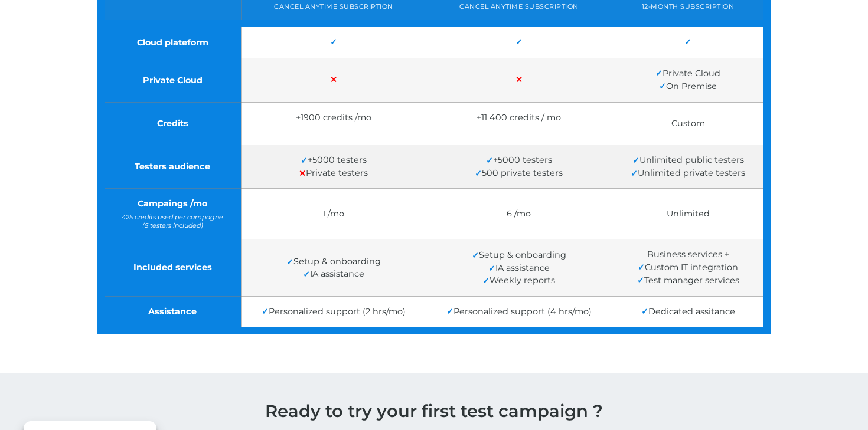 The image size is (868, 430). What do you see at coordinates (171, 124) in the screenshot?
I see `td: Credits` at bounding box center [171, 124].